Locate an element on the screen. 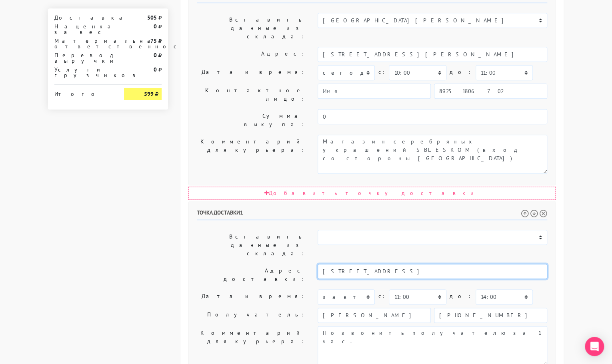 This screenshot has width=612, height=364. strong: 599 is located at coordinates (149, 94).